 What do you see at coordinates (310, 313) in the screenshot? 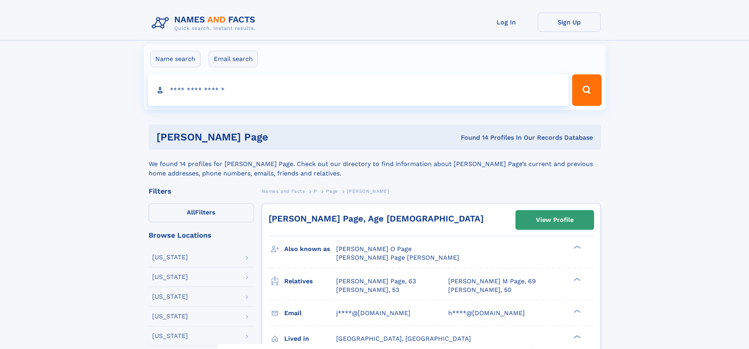
I see `h3: Email` at bounding box center [310, 313].